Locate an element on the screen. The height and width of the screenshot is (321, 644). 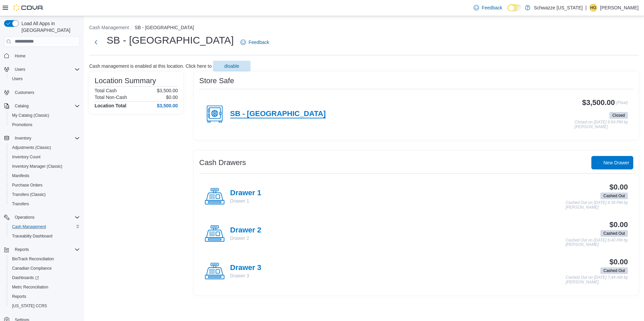
p: $3,500.00 is located at coordinates (168, 91).